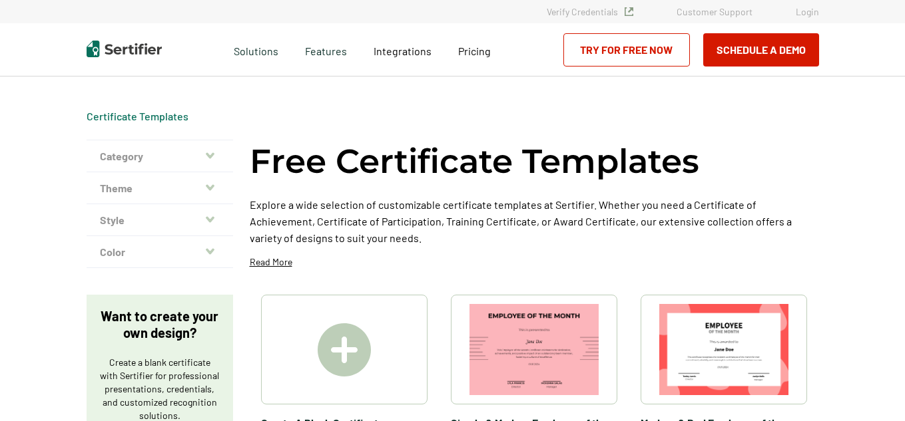  What do you see at coordinates (344, 350) in the screenshot?
I see `img: Create A Blank Certificate` at bounding box center [344, 350].